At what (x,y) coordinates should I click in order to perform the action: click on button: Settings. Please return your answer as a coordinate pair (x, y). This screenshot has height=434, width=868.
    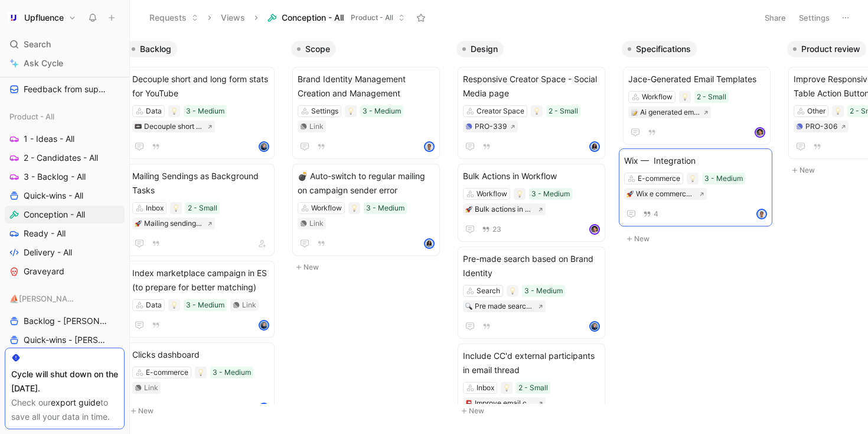
    Looking at the image, I should click on (814, 17).